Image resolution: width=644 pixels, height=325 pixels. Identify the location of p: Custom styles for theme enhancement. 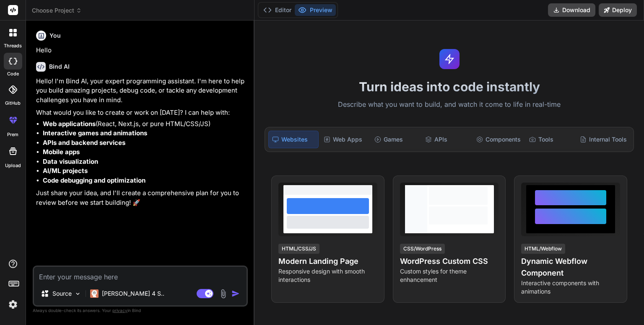
(449, 276).